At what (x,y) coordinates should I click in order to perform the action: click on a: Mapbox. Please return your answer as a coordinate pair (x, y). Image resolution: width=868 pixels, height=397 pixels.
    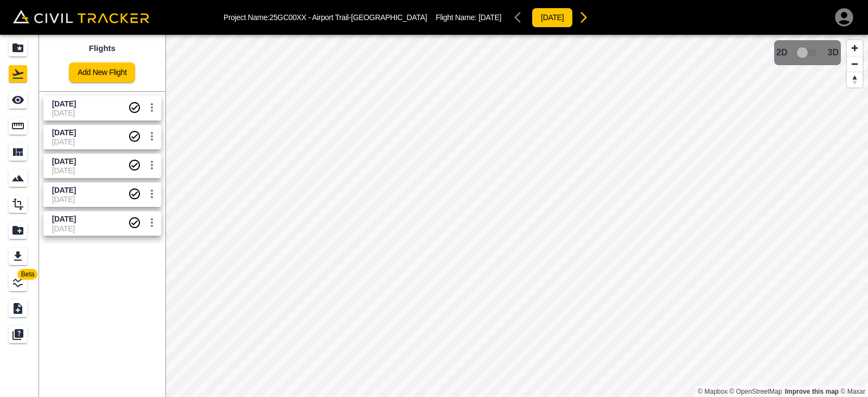
    Looking at the image, I should click on (713, 391).